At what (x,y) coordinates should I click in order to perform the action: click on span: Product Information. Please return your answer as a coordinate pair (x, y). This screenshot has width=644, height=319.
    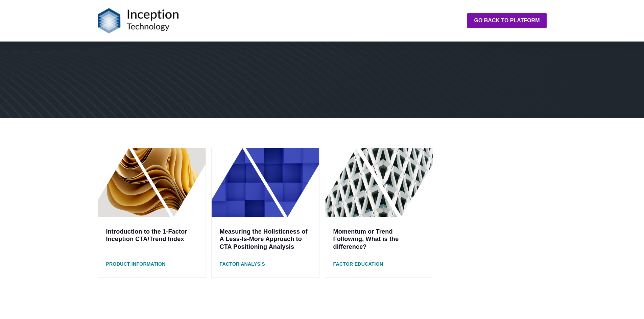
    Looking at the image, I should click on (136, 264).